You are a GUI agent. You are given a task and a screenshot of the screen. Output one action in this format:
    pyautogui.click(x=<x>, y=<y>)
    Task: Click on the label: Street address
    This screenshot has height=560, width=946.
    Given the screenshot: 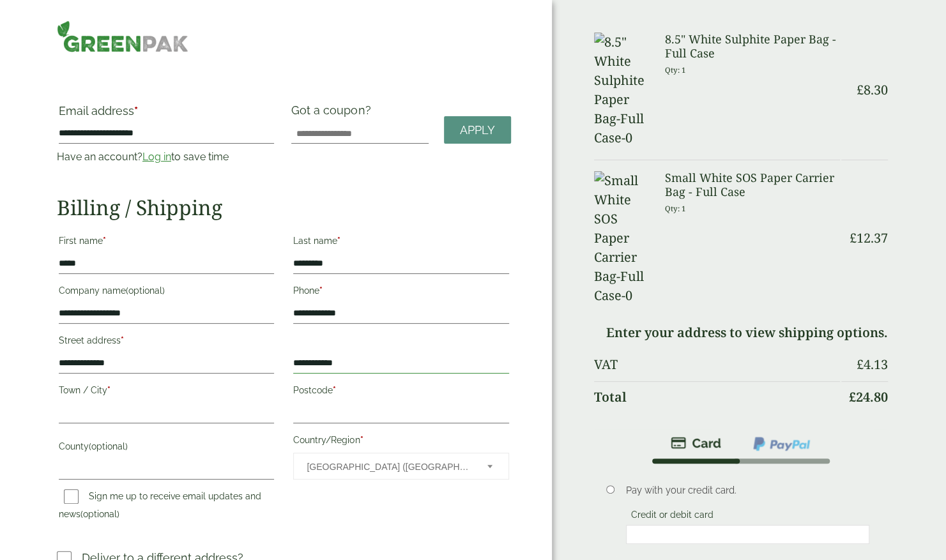 What is the action you would take?
    pyautogui.click(x=166, y=342)
    